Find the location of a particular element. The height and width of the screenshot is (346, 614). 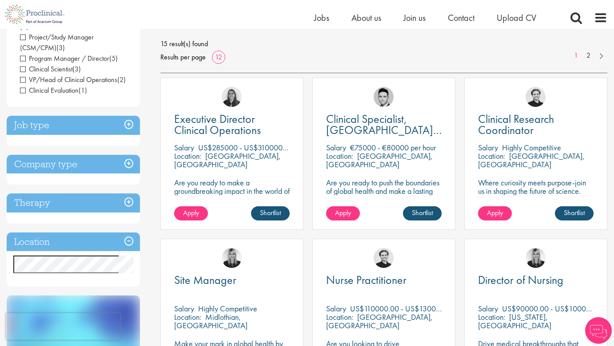

div: Company type is located at coordinates (73, 164).